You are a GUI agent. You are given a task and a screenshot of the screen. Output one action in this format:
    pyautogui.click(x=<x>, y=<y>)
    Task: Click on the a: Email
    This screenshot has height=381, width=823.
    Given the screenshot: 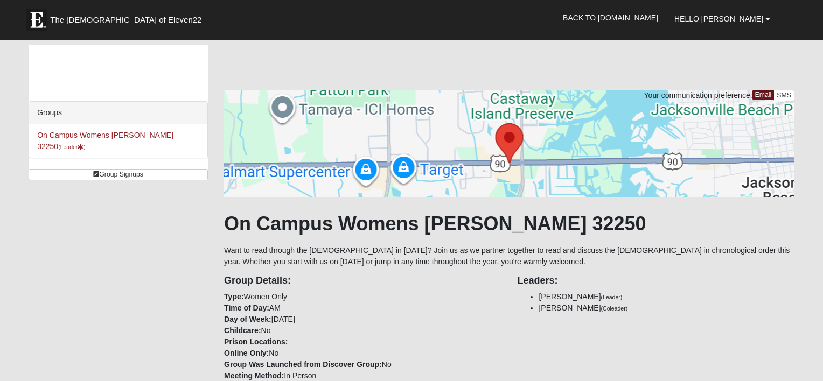 What is the action you would take?
    pyautogui.click(x=763, y=95)
    